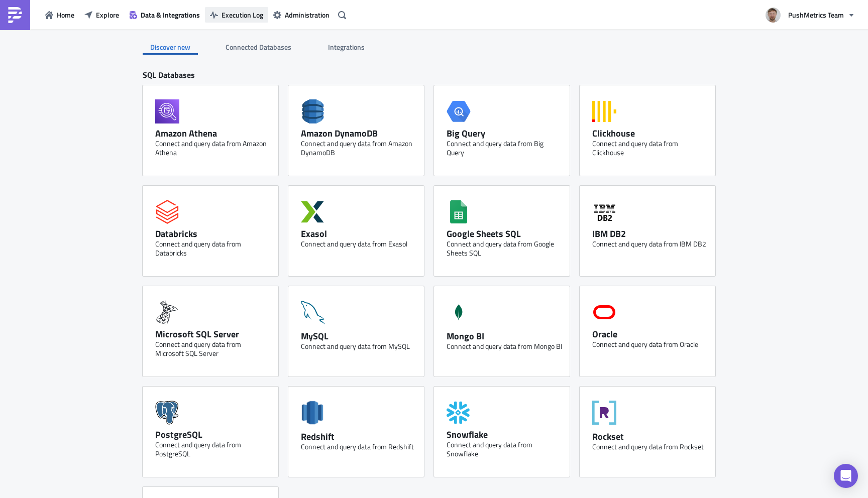 Image resolution: width=868 pixels, height=498 pixels. What do you see at coordinates (504, 148) in the screenshot?
I see `div: Connect and query data from Big Query` at bounding box center [504, 148].